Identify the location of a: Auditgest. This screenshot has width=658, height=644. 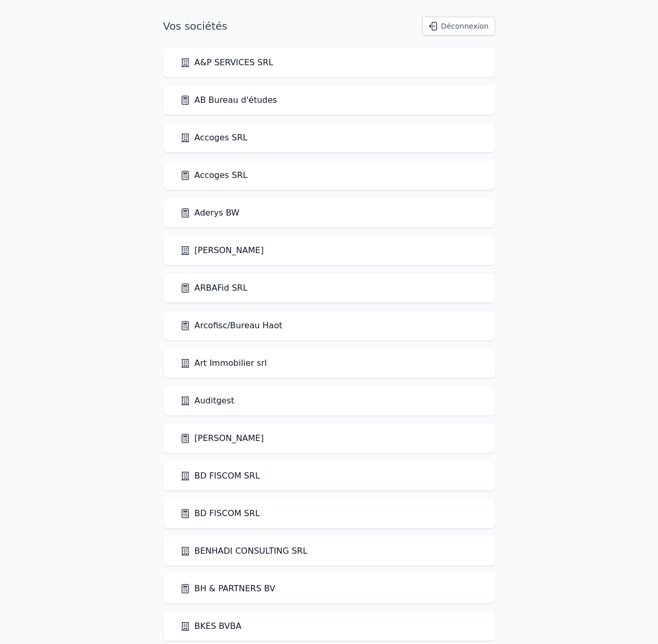
(207, 401).